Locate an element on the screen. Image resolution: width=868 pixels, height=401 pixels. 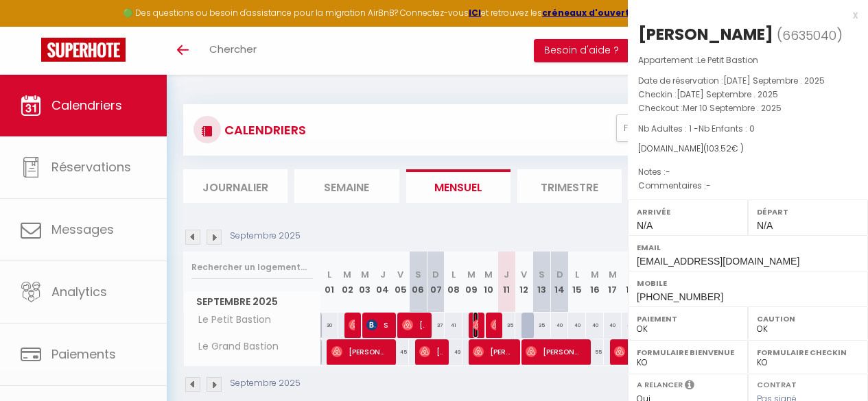
label: Formulaire Bienvenue is located at coordinates (688, 352).